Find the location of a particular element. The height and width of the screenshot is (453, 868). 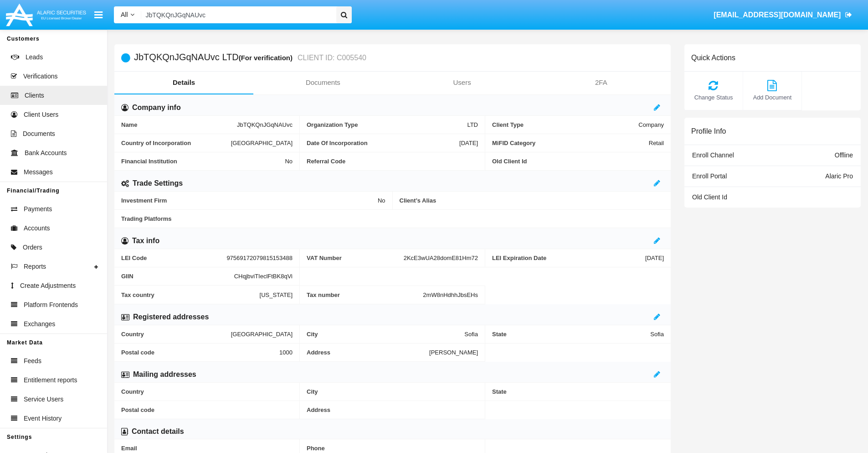

h6: Registered addresses is located at coordinates (171, 317).